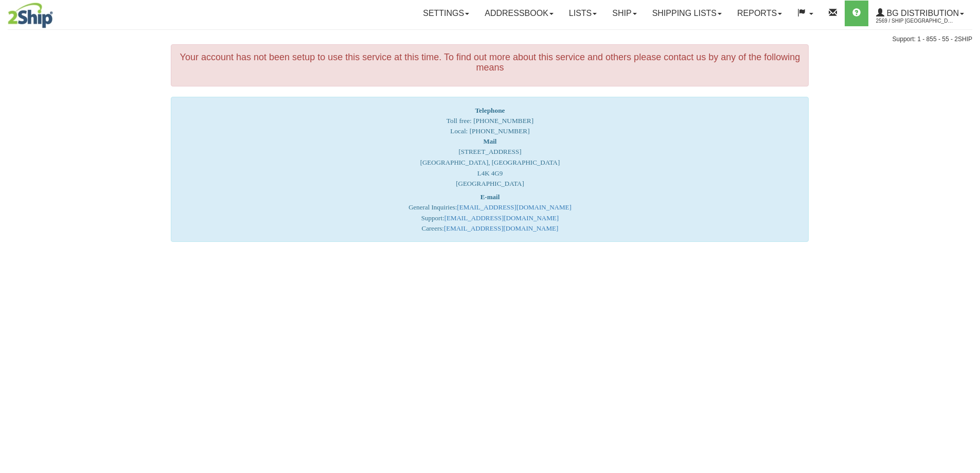  I want to click on img: logo2569.jpg, so click(30, 16).